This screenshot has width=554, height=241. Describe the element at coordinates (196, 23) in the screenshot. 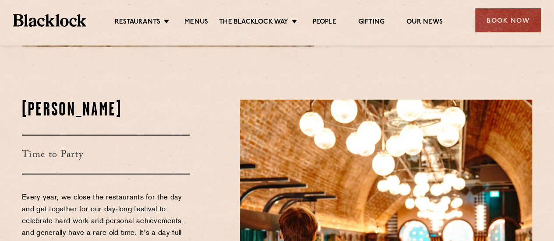

I see `a: Menus` at that location.